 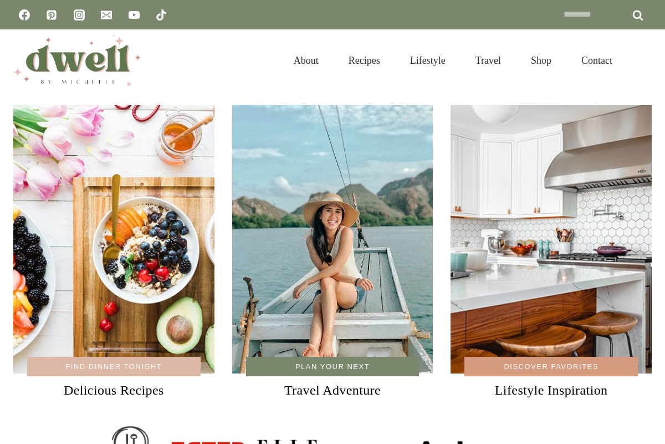 I want to click on a: Contact, so click(x=597, y=60).